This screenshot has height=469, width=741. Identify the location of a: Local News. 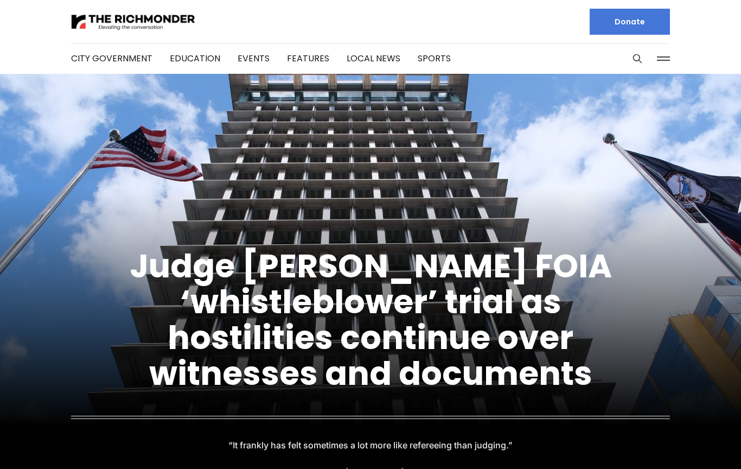
(373, 58).